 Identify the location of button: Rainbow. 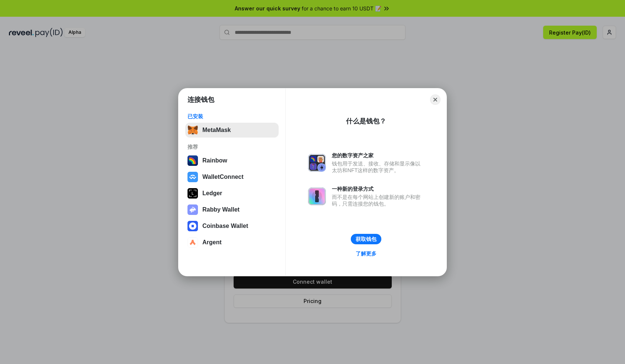
(232, 161).